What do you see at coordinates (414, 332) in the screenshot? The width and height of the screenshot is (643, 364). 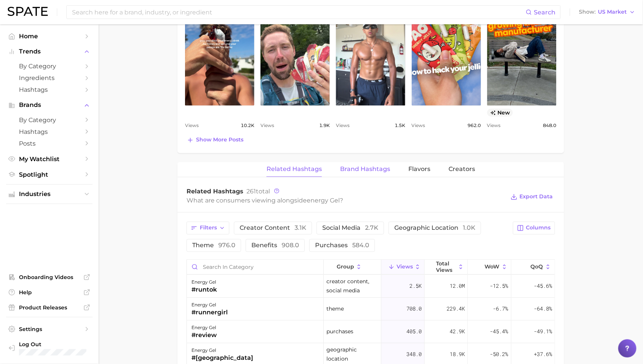 I see `span: 405.0` at bounding box center [414, 332].